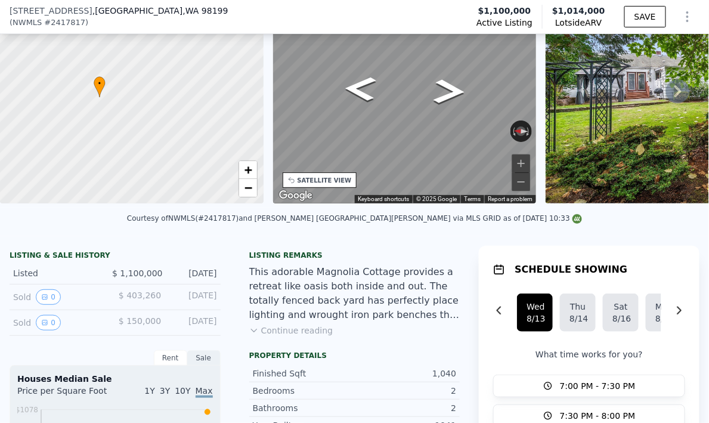  What do you see at coordinates (664, 313) in the screenshot?
I see `button: Mon8/18` at bounding box center [664, 313].